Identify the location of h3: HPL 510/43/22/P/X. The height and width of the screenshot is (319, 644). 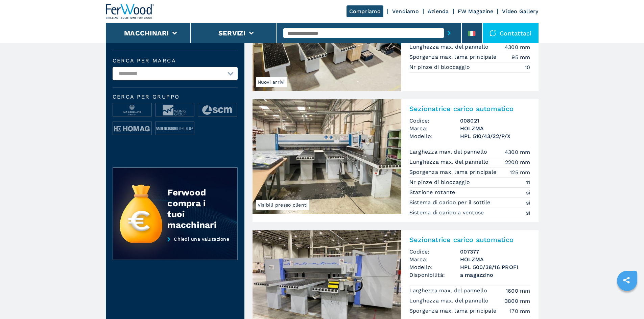
(495, 136).